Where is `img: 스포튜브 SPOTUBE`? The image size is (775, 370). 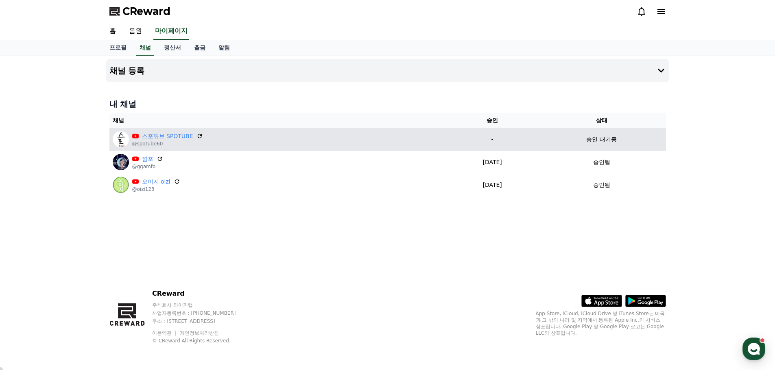 img: 스포튜브 SPOTUBE is located at coordinates (121, 139).